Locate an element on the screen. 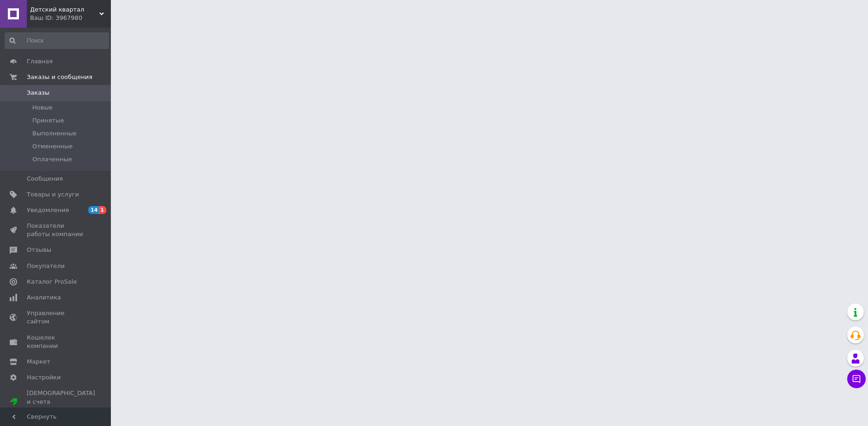 This screenshot has width=868, height=426. span: Каталог ProSale is located at coordinates (52, 282).